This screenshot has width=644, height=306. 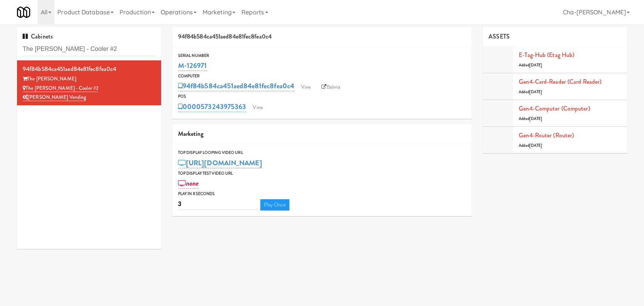 I want to click on div: Serial Number, so click(x=322, y=56).